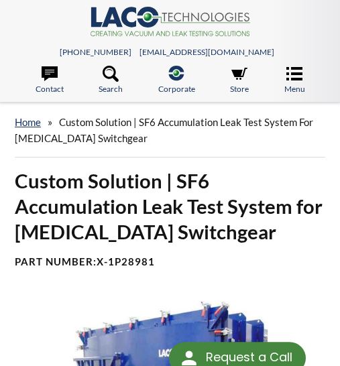 The width and height of the screenshot is (340, 366). Describe the element at coordinates (176, 88) in the screenshot. I see `span: Corporate` at that location.